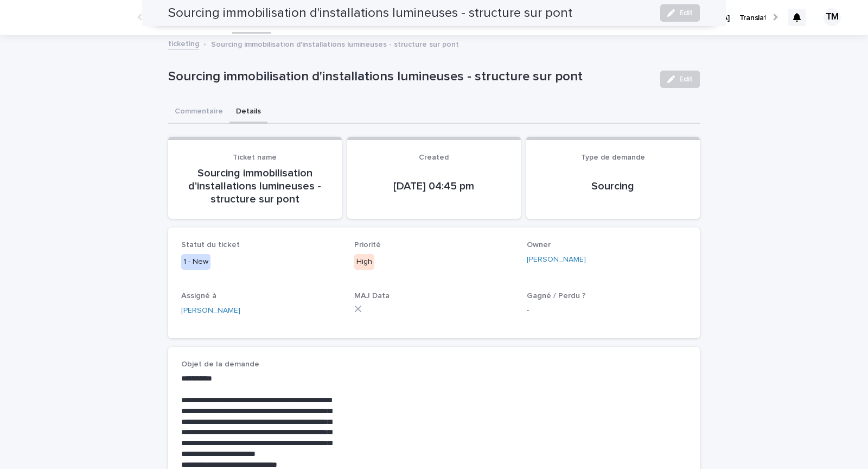  I want to click on span: Ticket name, so click(255, 158).